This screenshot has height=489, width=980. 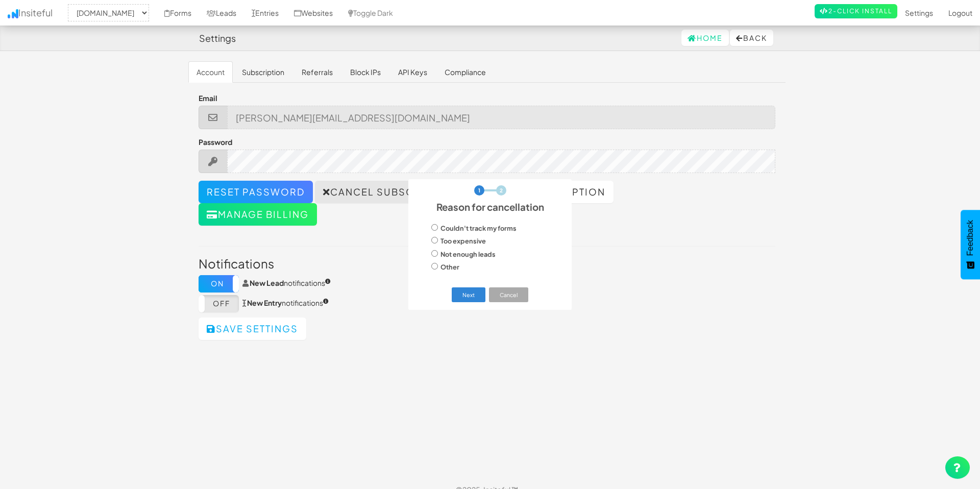 I want to click on span: Not enough leads, so click(x=468, y=254).